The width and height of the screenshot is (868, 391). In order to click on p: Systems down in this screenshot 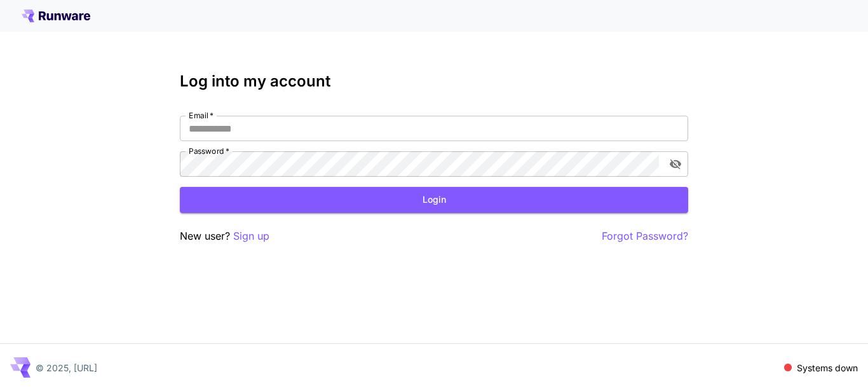, I will do `click(827, 368)`.